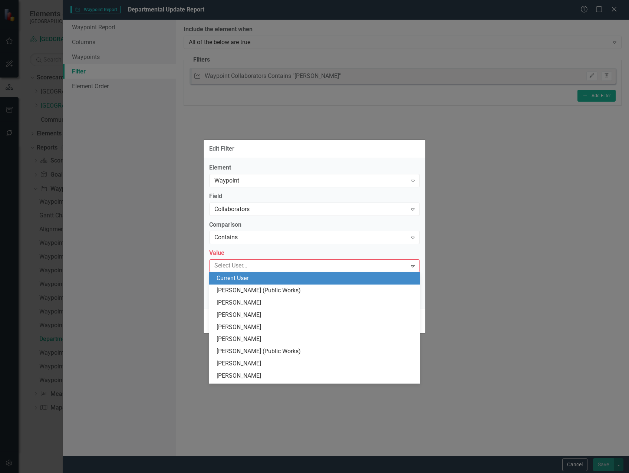 The height and width of the screenshot is (473, 629). I want to click on label: Value, so click(315, 253).